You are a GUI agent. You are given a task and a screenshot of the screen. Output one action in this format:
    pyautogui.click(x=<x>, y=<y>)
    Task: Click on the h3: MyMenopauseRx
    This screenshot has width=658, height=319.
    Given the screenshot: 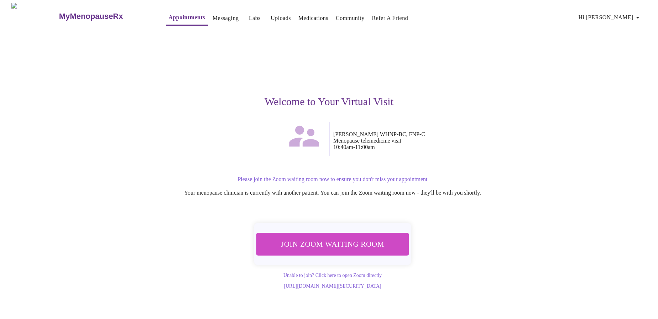 What is the action you would take?
    pyautogui.click(x=91, y=16)
    